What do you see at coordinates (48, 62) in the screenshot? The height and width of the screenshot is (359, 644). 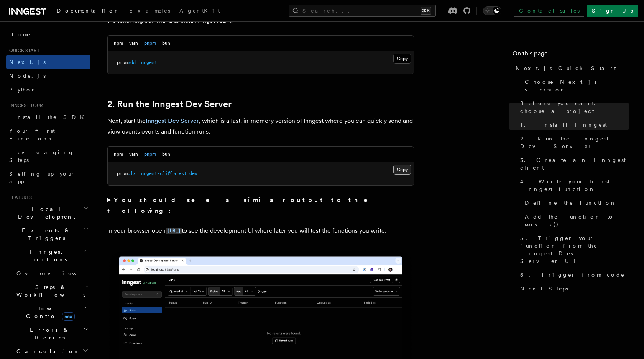 I see `a: Next.js` at bounding box center [48, 62].